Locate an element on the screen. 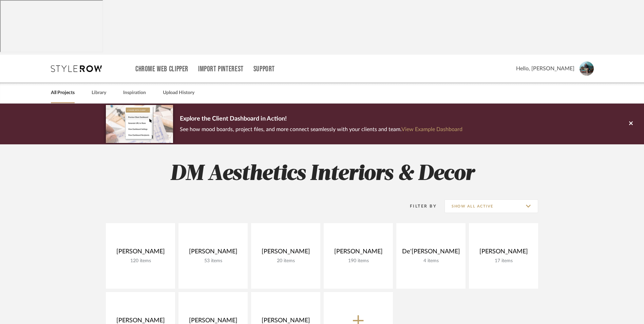 The width and height of the screenshot is (644, 324). div: 4 items is located at coordinates (431, 260).